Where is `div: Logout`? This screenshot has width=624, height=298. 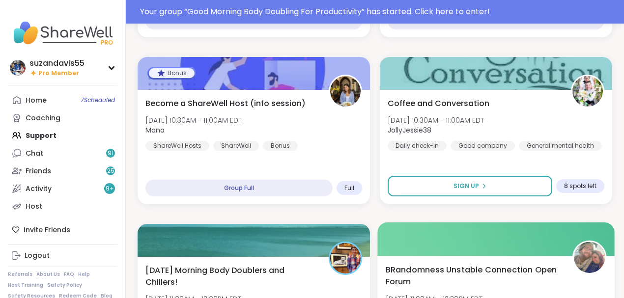
div: Logout is located at coordinates (37, 256).